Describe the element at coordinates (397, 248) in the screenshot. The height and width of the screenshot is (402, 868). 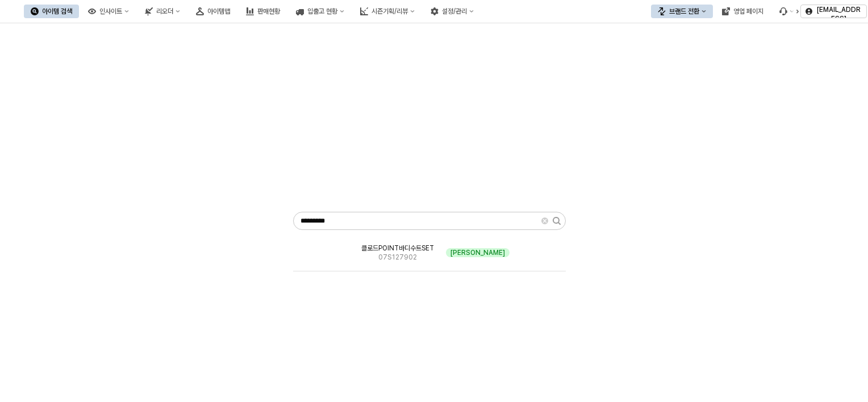
I see `span: 클로드POINT바디수트SET` at that location.